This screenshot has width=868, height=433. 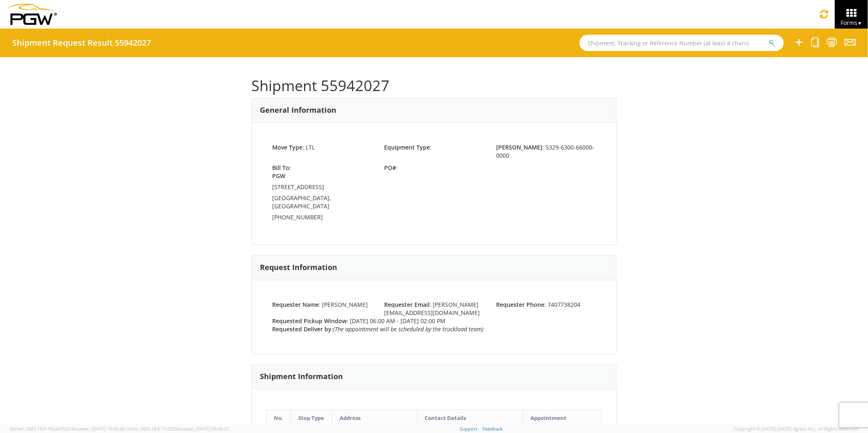 I want to click on strong: Move Type, so click(x=287, y=147).